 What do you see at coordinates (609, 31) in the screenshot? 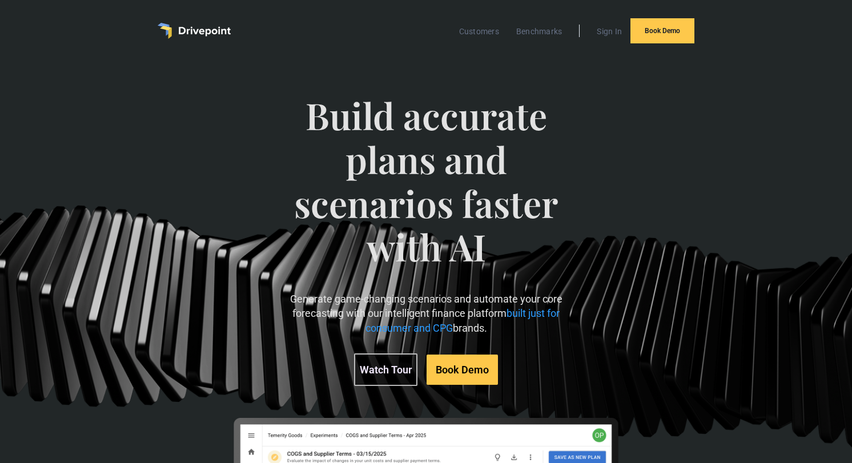
I see `a: Sign In` at bounding box center [609, 31].